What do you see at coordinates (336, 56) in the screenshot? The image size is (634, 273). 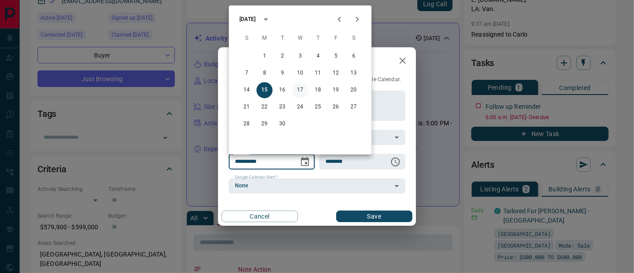 I see `button: 5` at bounding box center [336, 56].